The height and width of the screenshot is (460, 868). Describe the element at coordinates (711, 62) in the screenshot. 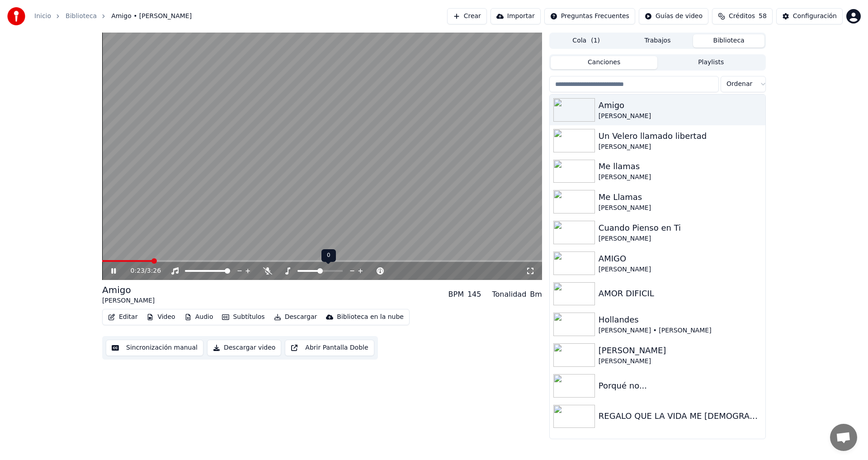

I see `button: Playlists` at that location.